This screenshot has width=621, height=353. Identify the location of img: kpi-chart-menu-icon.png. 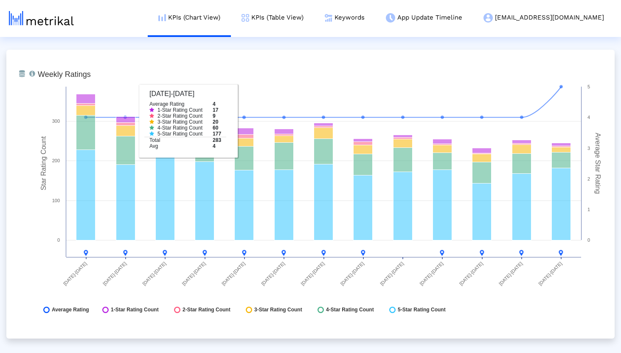
(162, 17).